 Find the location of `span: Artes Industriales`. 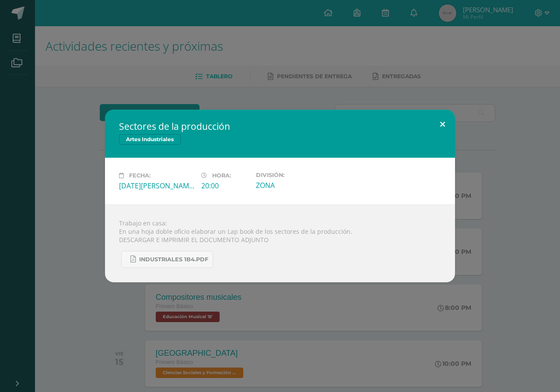

span: Artes Industriales is located at coordinates (149, 139).